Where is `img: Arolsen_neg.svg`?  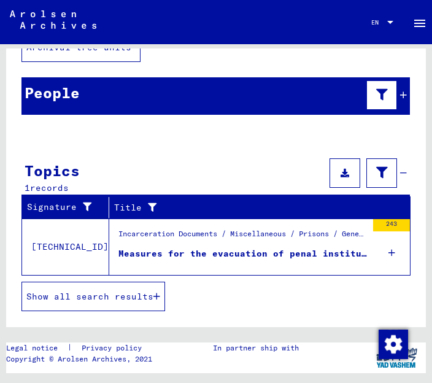
img: Arolsen_neg.svg is located at coordinates (53, 20).